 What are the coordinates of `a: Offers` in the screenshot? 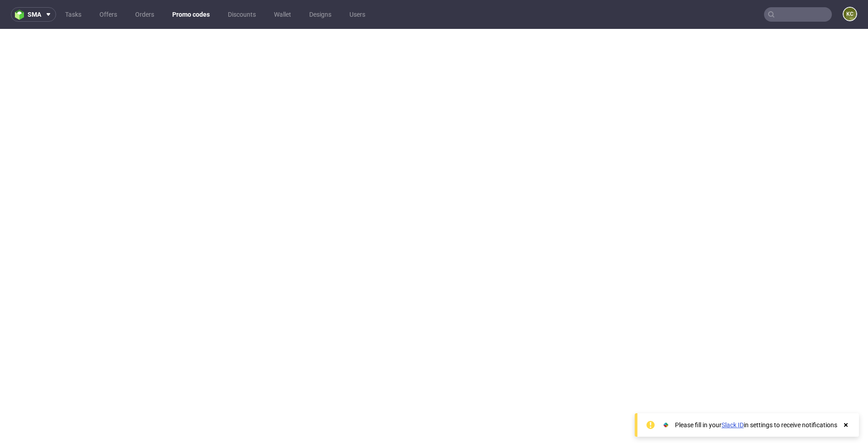 It's located at (108, 14).